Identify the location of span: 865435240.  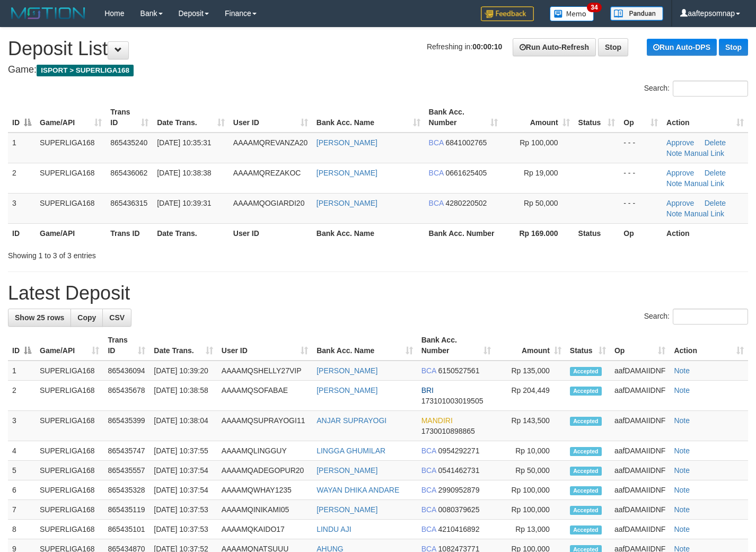
(129, 143).